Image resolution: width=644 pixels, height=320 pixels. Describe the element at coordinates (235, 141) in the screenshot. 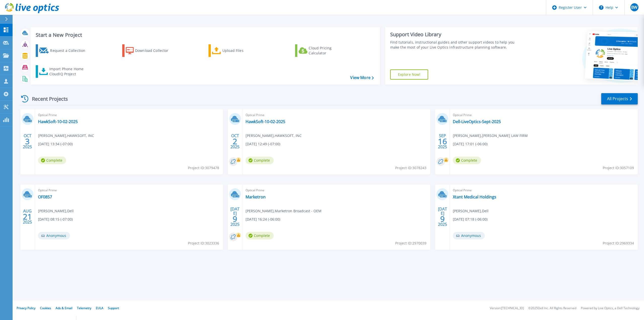

I see `span: 2` at that location.